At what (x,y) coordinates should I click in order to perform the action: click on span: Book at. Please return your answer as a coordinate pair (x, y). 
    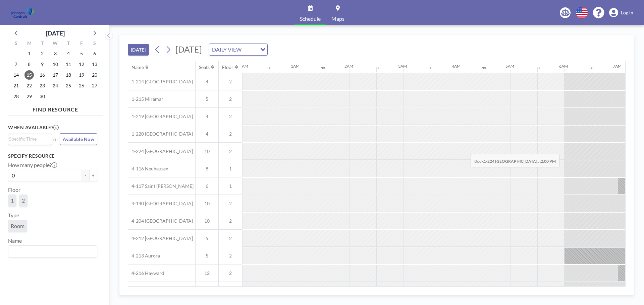
    Looking at the image, I should click on (515, 161).